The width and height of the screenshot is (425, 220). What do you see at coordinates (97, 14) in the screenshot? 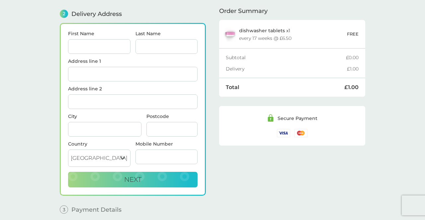
I see `span: Delivery Address` at bounding box center [97, 14].